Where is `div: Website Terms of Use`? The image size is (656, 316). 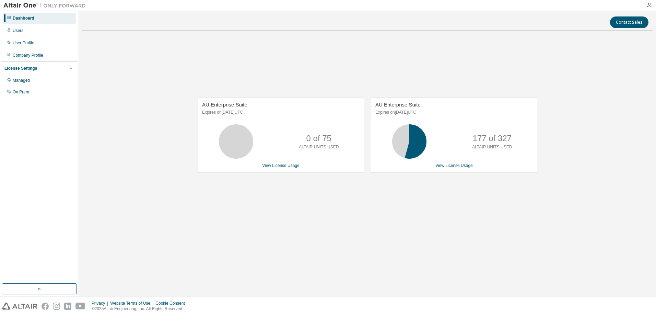
div: Website Terms of Use is located at coordinates (133, 303).